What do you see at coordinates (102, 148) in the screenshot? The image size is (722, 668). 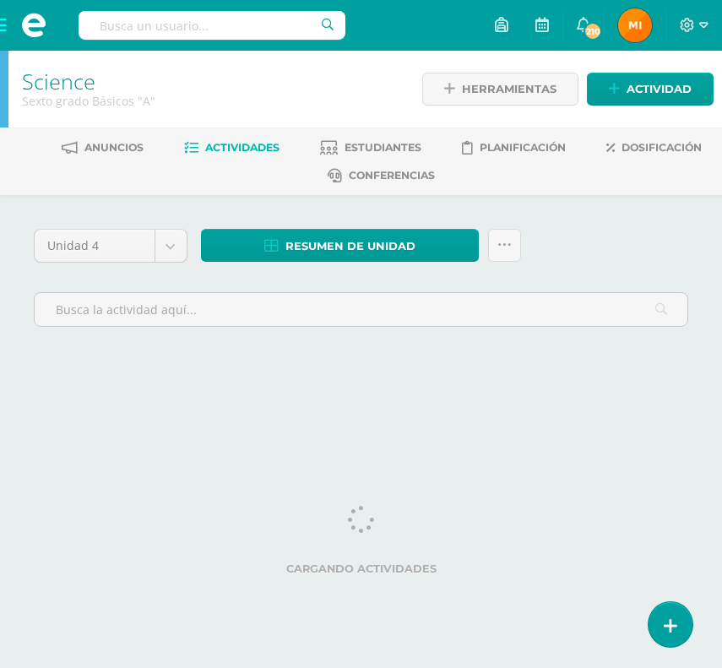 I see `a: Anuncios` at bounding box center [102, 148].